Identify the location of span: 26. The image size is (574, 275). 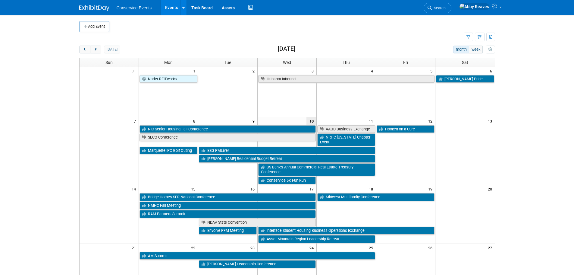
(432, 247).